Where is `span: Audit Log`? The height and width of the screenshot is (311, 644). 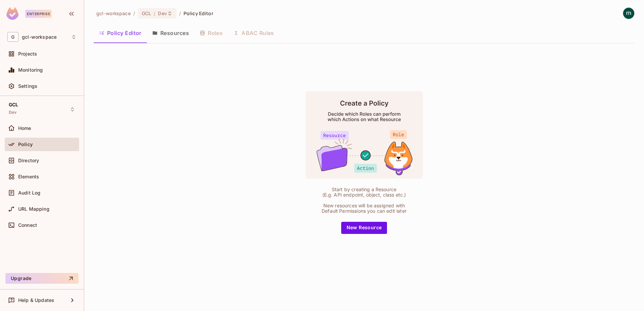
span: Audit Log is located at coordinates (29, 193).